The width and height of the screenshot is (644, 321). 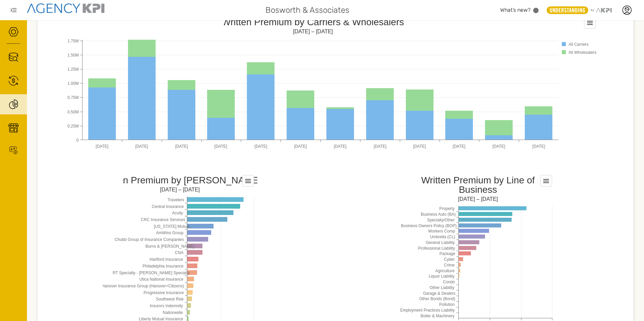 What do you see at coordinates (478, 180) in the screenshot?
I see `tspan: Written Premium by Line of` at bounding box center [478, 180].